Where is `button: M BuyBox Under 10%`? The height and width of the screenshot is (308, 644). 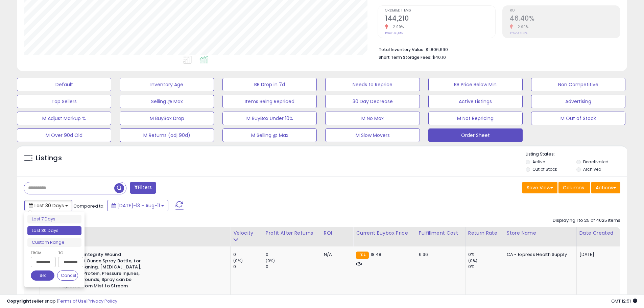 button: M BuyBox Under 10% is located at coordinates (269, 118).